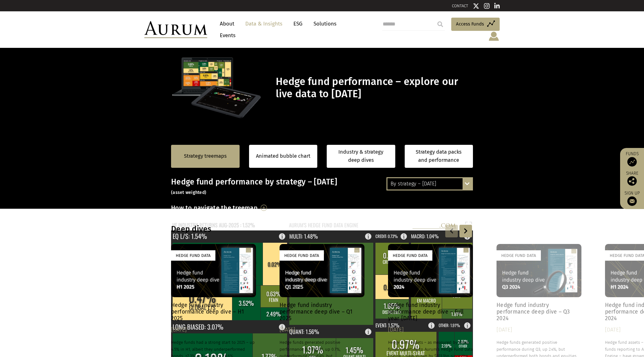  What do you see at coordinates (281, 229) in the screenshot?
I see `h3: Deep dives` at bounding box center [281, 229].